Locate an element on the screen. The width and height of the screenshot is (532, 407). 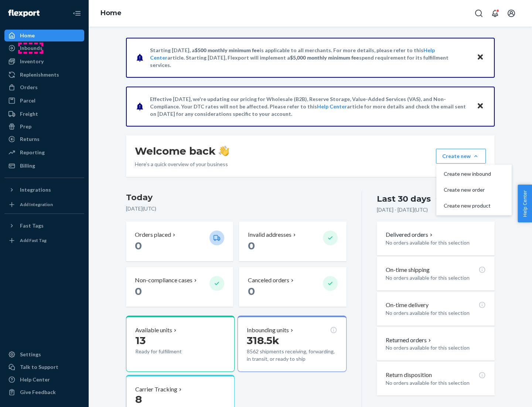
button: Open account menu is located at coordinates (511, 13).